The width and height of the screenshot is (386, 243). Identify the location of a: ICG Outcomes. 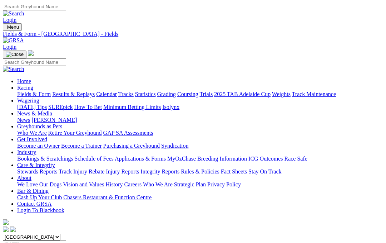
(266, 158).